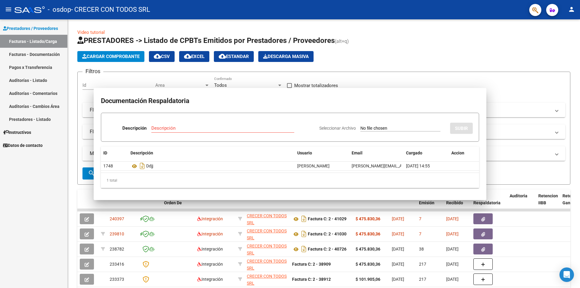  What do you see at coordinates (118, 173) in the screenshot?
I see `span: Buscar Comprobante` at bounding box center [118, 173].